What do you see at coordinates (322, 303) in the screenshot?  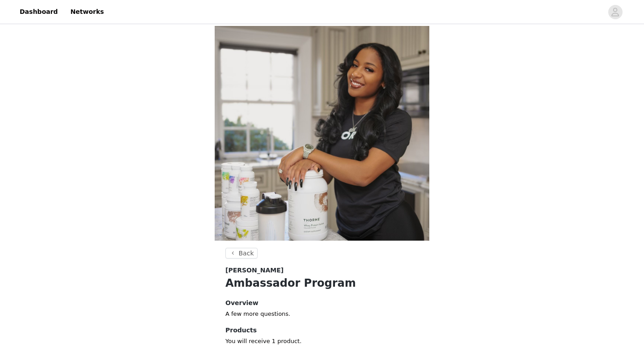 I see `h4: Overview` at bounding box center [322, 303].